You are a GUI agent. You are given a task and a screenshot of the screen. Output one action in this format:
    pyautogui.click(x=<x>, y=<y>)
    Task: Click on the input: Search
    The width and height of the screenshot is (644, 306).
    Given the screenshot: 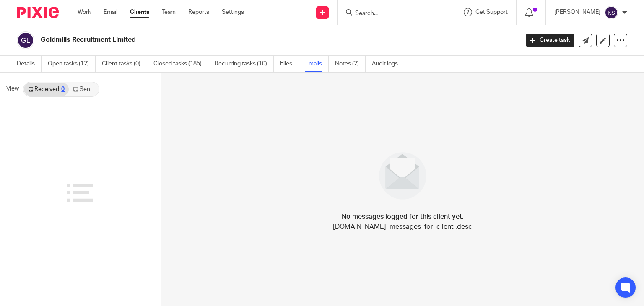 What is the action you would take?
    pyautogui.click(x=392, y=14)
    